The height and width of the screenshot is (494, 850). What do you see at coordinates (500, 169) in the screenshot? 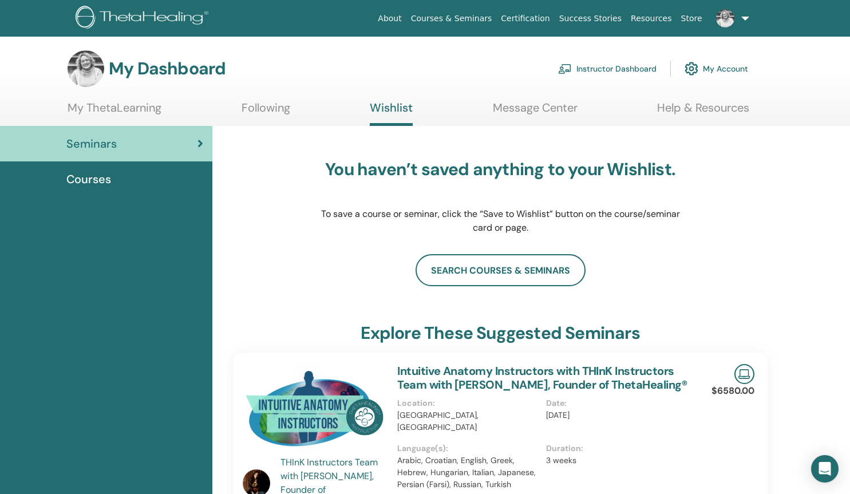
I see `h3: You haven’t saved anything to your Wishlist.` at bounding box center [500, 169].